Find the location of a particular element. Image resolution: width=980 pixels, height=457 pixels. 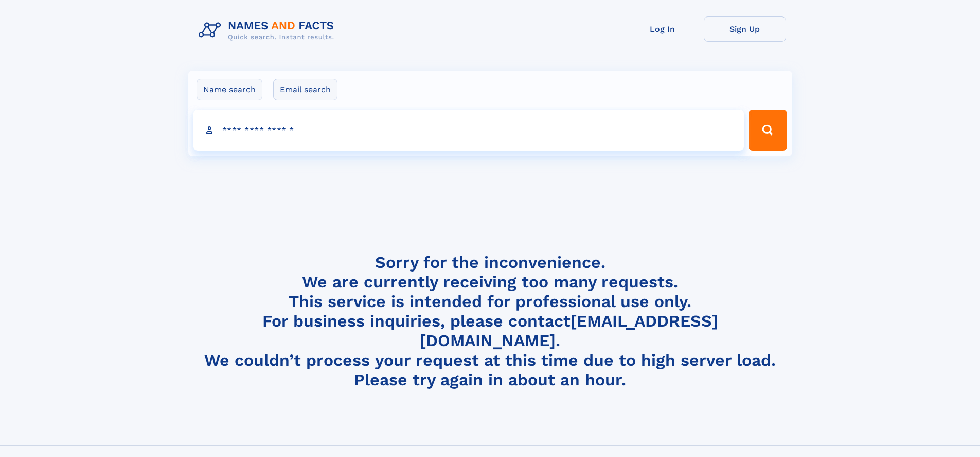

h4: Sorry for the inconvenience. We are currently receiving too many requests. This service is intend... is located at coordinates (490, 321).